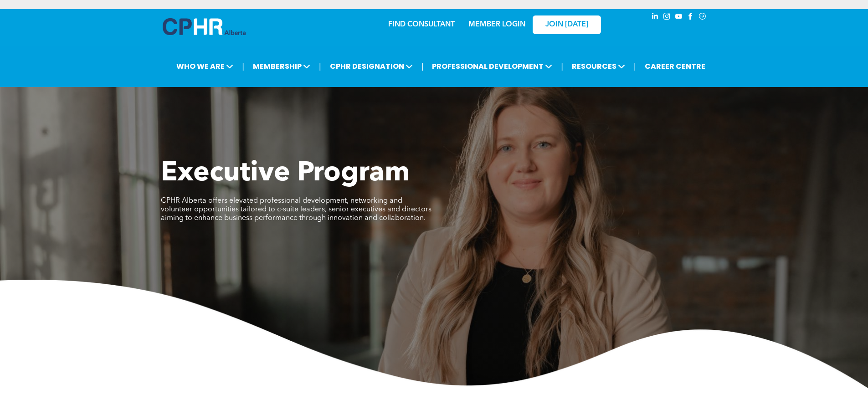  What do you see at coordinates (496, 24) in the screenshot?
I see `a: MEMBER LOGIN` at bounding box center [496, 24].